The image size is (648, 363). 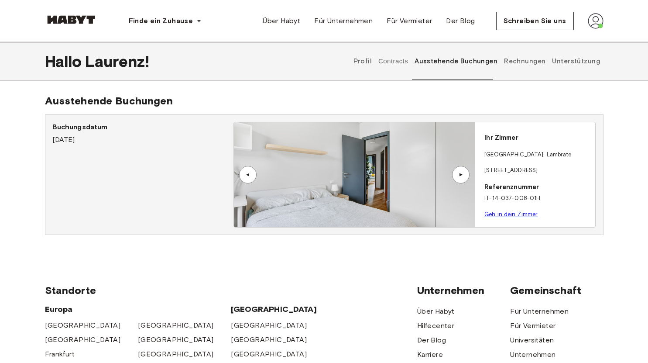 I want to click on div: Benutzerprofil-Registerkarten, so click(x=476, y=61).